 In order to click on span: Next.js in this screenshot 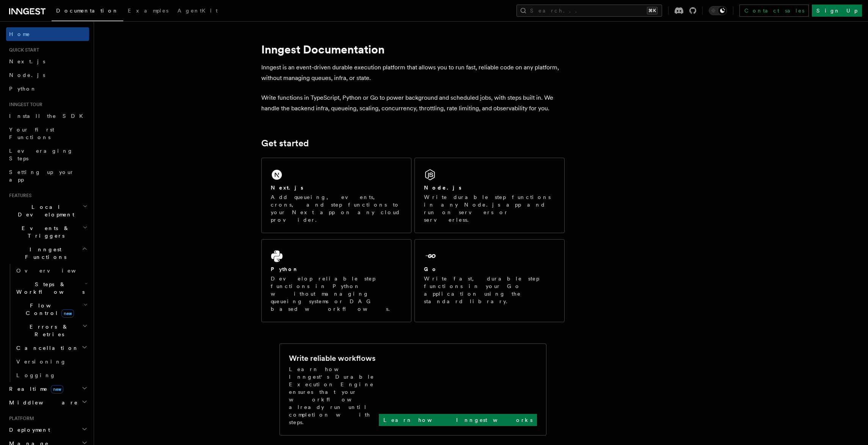, I will do `click(27, 61)`.